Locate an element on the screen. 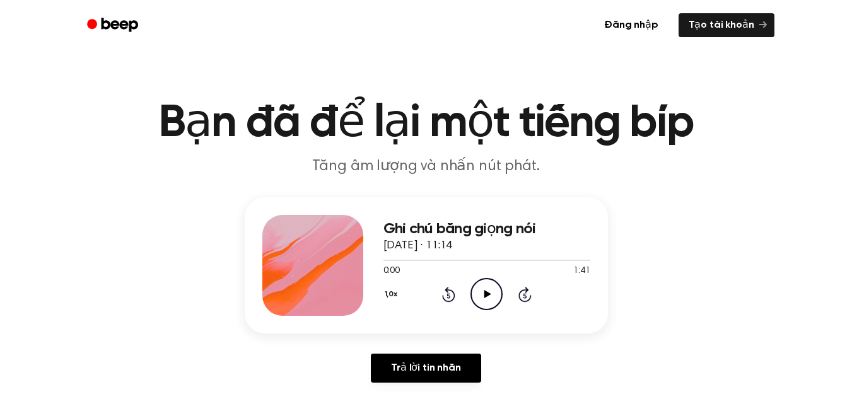 The image size is (852, 399). font: Tạo tài khoản is located at coordinates (721, 25).